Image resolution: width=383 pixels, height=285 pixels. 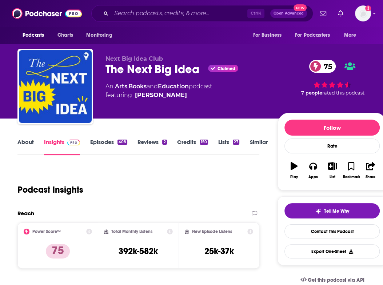 I want to click on button: Bookmark, so click(x=351, y=170).